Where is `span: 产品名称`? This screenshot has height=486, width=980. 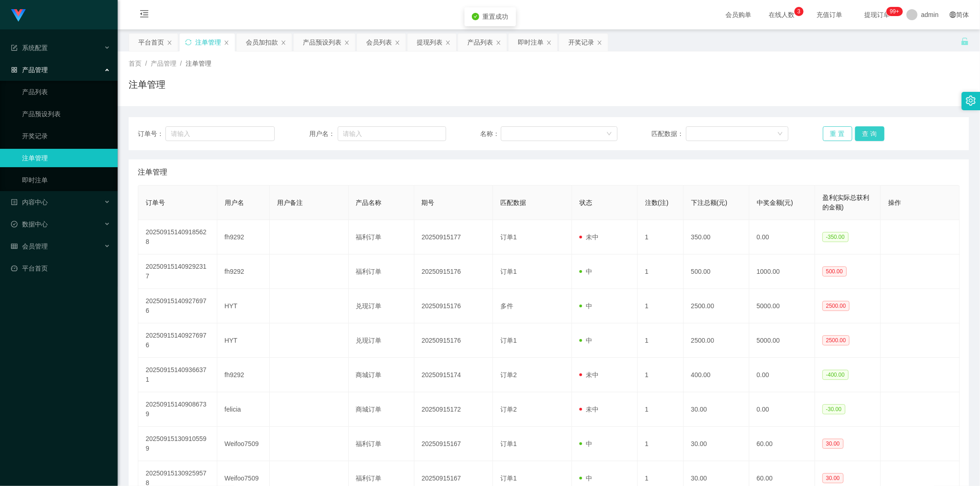
span: 产品名称 is located at coordinates (369, 203).